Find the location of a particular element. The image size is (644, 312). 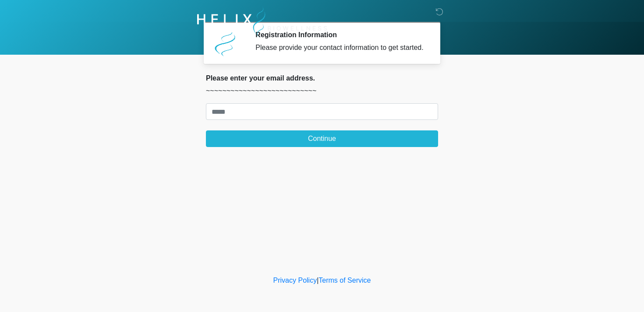

div: Please provide your contact information to get started. is located at coordinates (340, 48).